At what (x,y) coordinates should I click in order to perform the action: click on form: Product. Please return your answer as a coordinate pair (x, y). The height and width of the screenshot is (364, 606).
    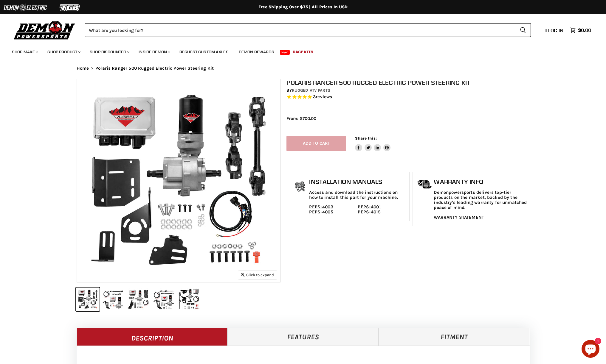
    Looking at the image, I should click on (308, 30).